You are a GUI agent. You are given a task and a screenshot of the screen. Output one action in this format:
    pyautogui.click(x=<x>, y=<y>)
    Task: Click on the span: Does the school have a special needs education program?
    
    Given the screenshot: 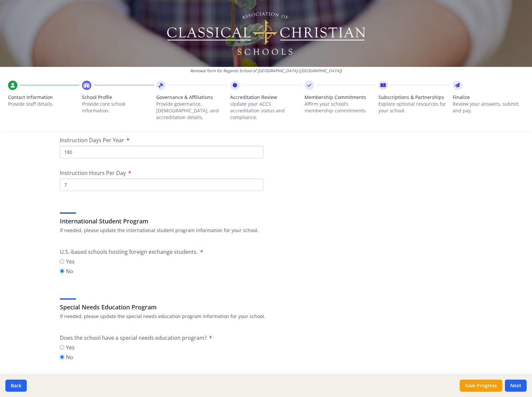 What is the action you would take?
    pyautogui.click(x=133, y=338)
    